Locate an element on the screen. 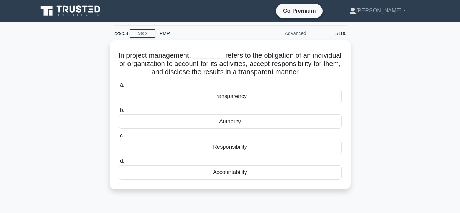  div: Accountability is located at coordinates (230, 173).